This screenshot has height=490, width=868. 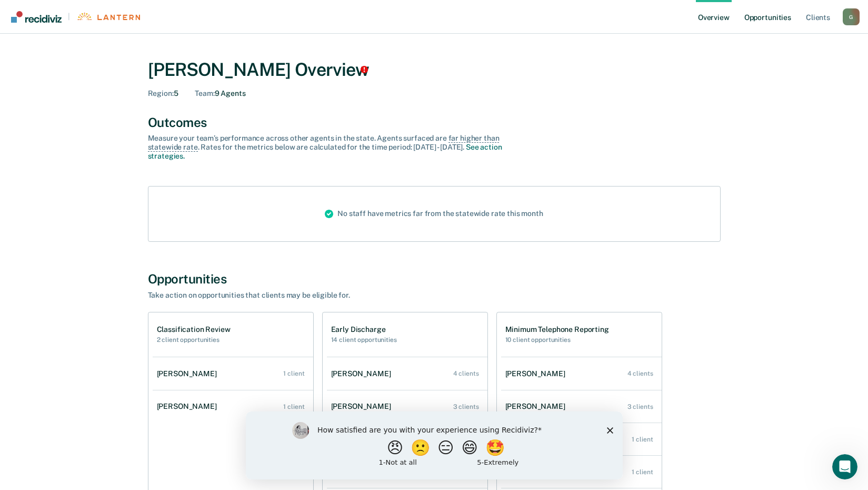 I want to click on img: Recidiviz, so click(x=36, y=17).